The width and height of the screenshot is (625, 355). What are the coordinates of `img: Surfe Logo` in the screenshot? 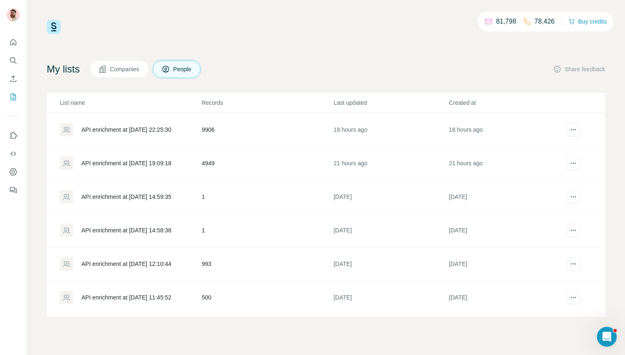 It's located at (54, 27).